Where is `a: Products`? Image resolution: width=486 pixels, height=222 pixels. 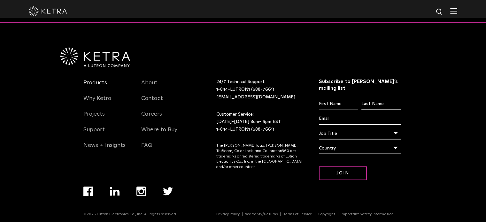
a: Products is located at coordinates (95, 87).